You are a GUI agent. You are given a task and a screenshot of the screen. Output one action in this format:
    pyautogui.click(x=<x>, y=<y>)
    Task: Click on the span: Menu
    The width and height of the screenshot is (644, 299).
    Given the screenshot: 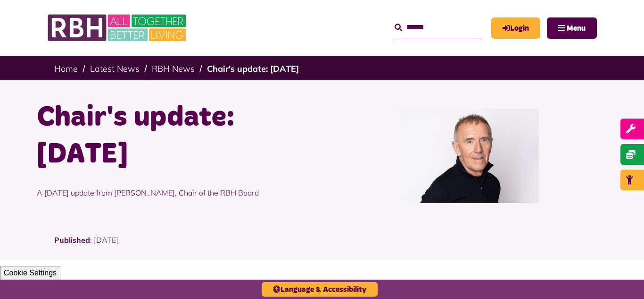 What is the action you would take?
    pyautogui.click(x=576, y=29)
    